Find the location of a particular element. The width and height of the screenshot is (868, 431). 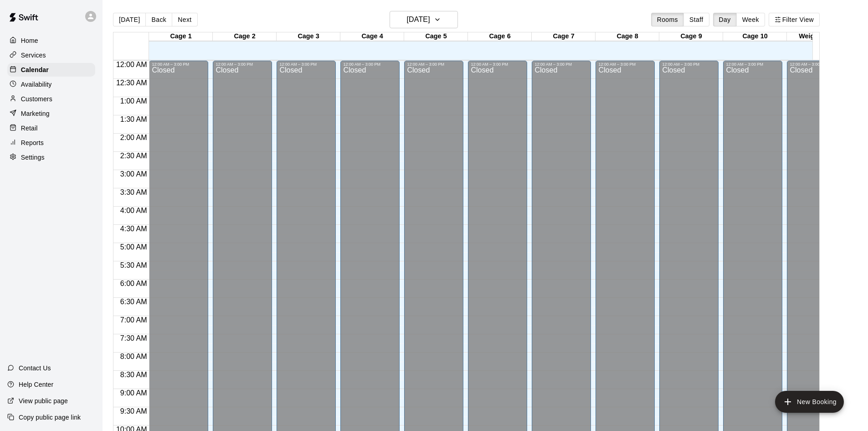

p: Retail is located at coordinates (30, 128).